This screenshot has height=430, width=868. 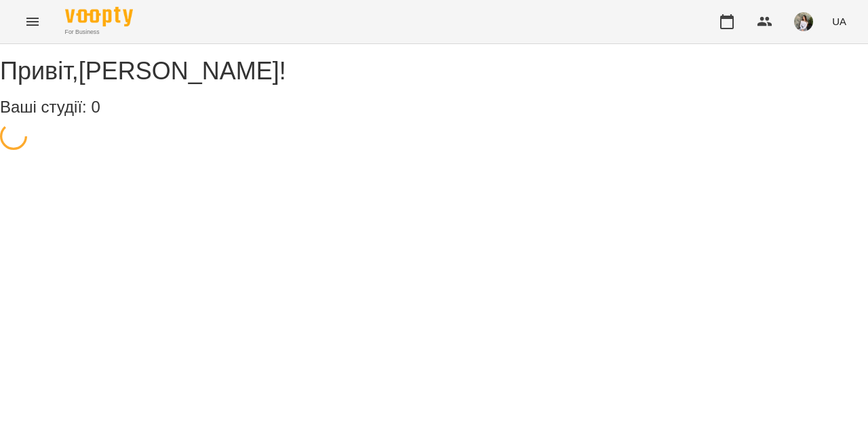 What do you see at coordinates (839, 21) in the screenshot?
I see `span: UA` at bounding box center [839, 21].